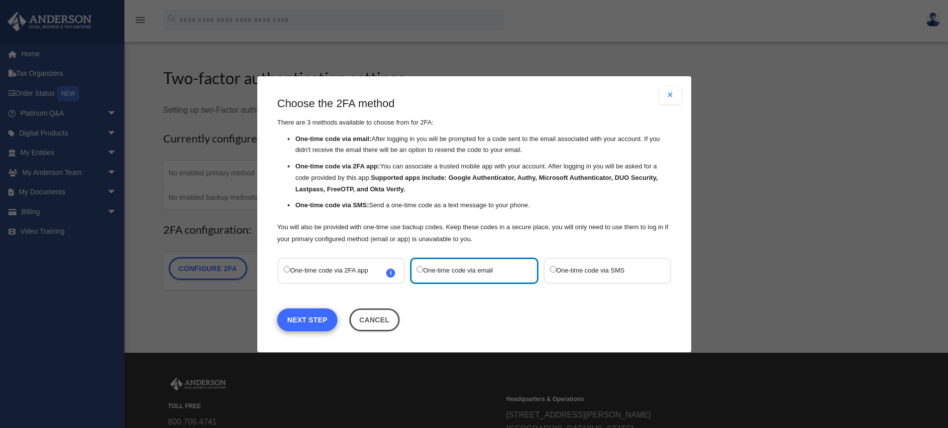 The height and width of the screenshot is (428, 948). I want to click on a: Next Step, so click(307, 319).